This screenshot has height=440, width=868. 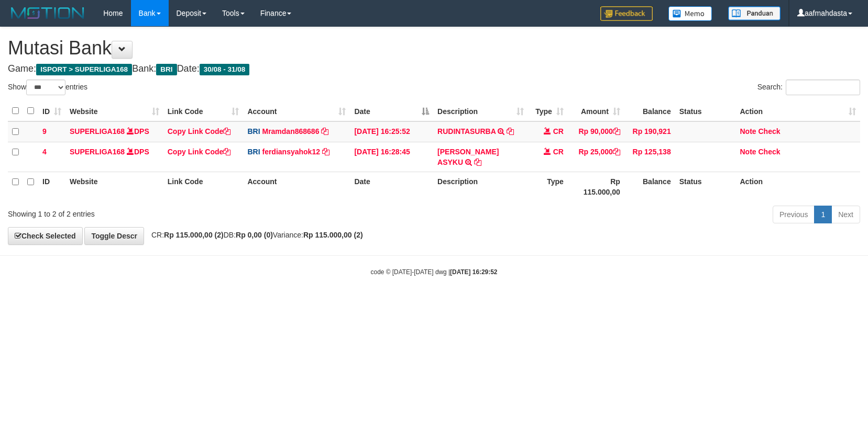 I want to click on h4: Game: Bank: Date:, so click(x=434, y=69).